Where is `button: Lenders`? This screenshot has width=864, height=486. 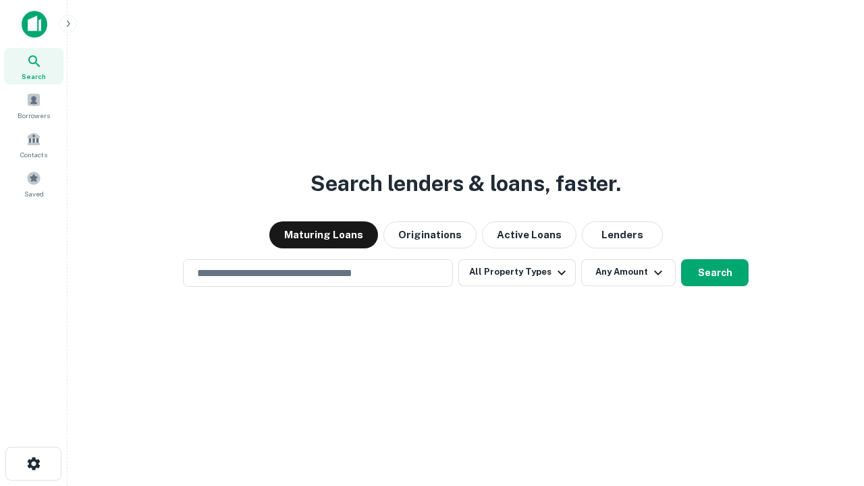
button: Lenders is located at coordinates (622, 235).